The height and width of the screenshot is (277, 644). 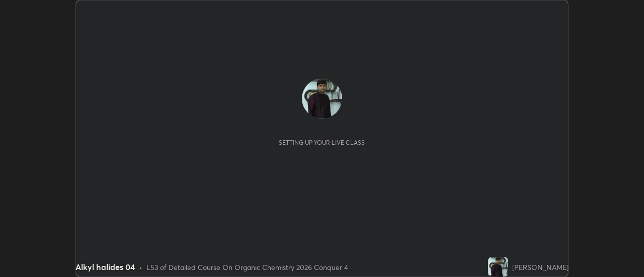 I want to click on div: Setting up your live class, so click(x=321, y=142).